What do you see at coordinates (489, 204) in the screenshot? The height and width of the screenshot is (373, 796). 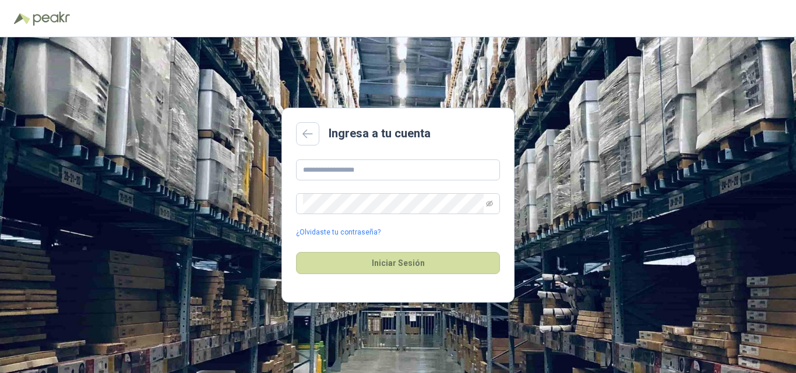 I see `span: eye-invisible` at bounding box center [489, 204].